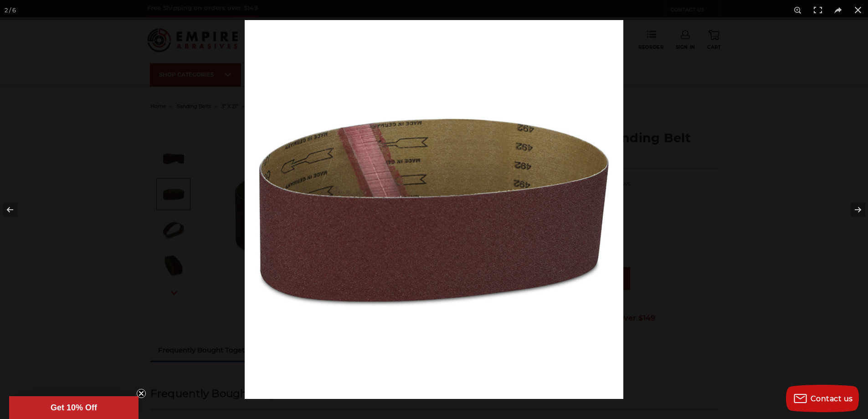  I want to click on img: 3_x_21_Aluminum_Oxide_Sanding_Belt_-2__66769.1704488736.jpg, so click(434, 210).